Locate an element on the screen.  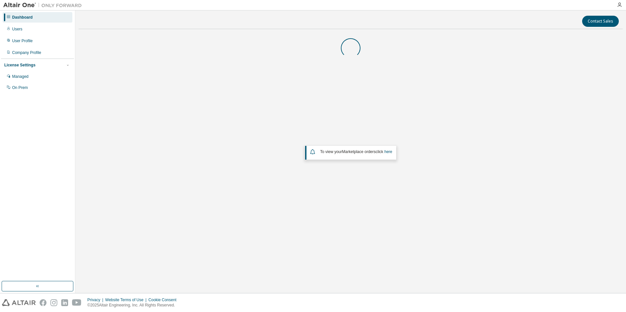
img: Altair One is located at coordinates (44, 5).